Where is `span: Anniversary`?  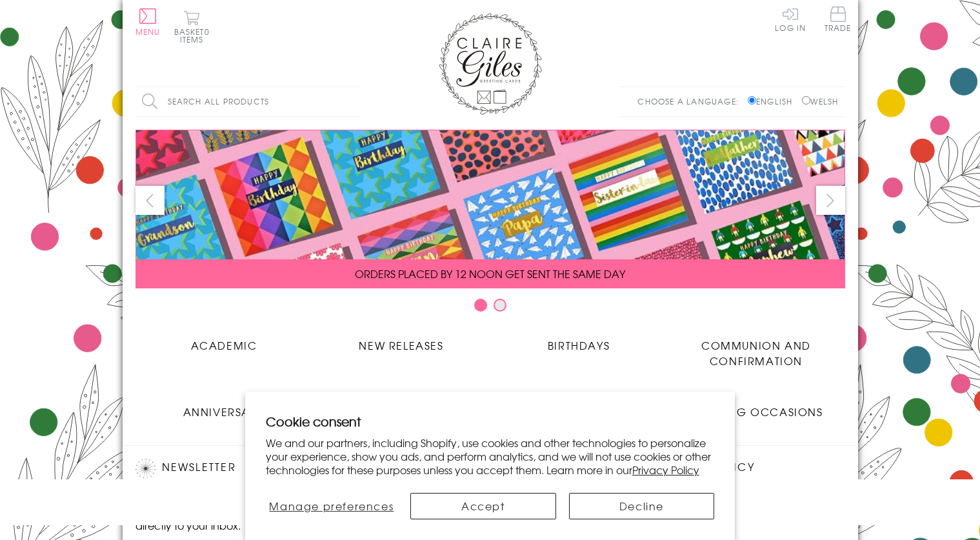
span: Anniversary is located at coordinates (224, 412).